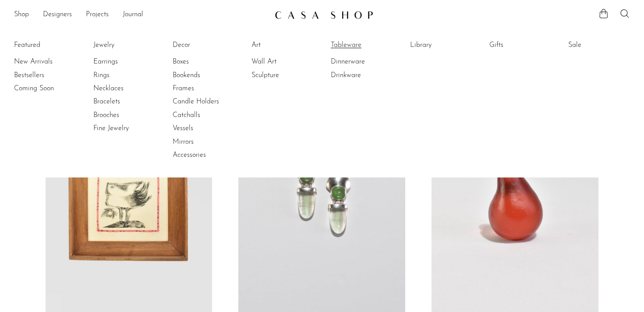 The width and height of the screenshot is (644, 312). I want to click on a: Gifts, so click(522, 45).